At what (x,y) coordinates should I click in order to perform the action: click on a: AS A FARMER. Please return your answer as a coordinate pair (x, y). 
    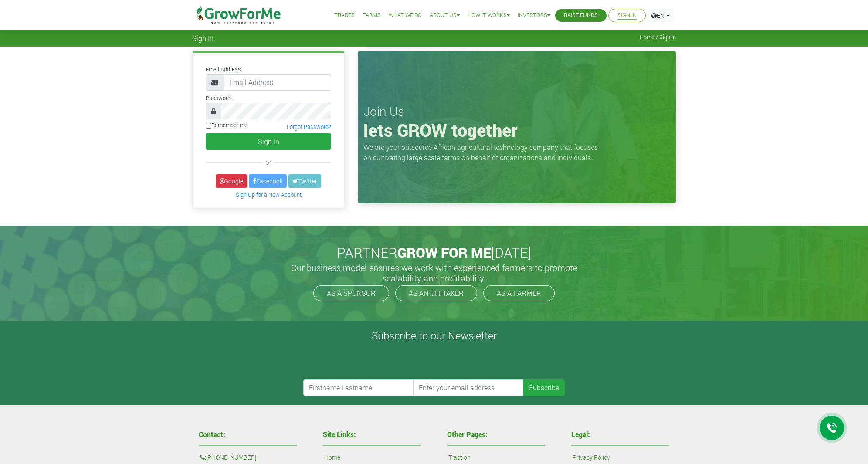
    Looking at the image, I should click on (519, 293).